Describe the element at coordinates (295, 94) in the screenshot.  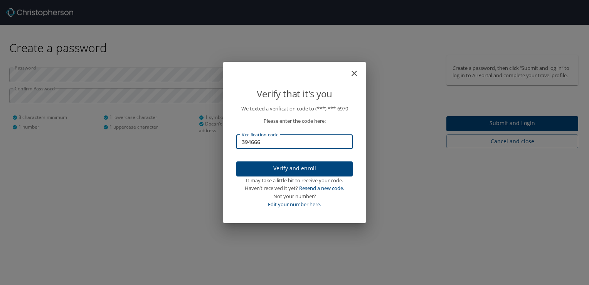
I see `p: Verify that it's you` at that location.